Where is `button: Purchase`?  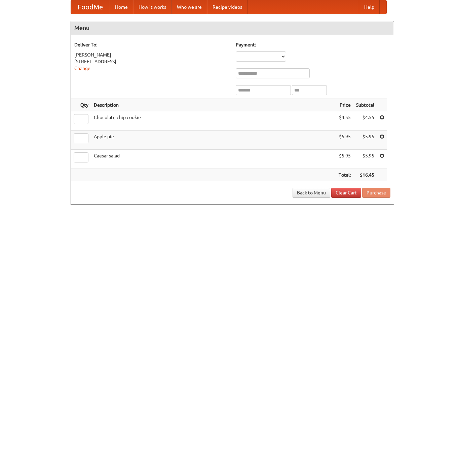 button: Purchase is located at coordinates (377, 193).